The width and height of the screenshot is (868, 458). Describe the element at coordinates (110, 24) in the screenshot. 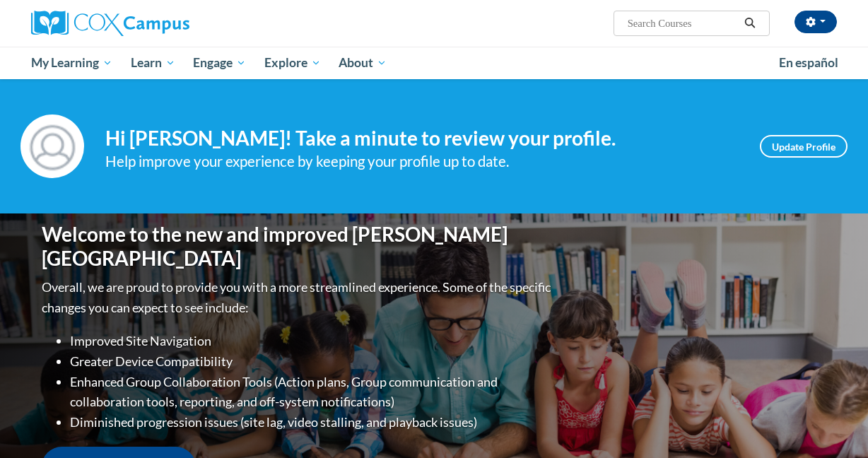

I see `img: Cox Campus` at that location.